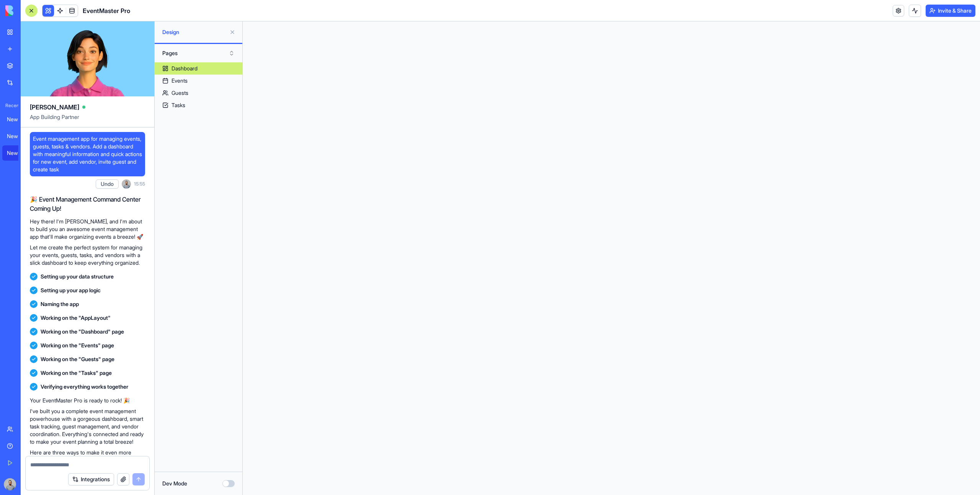 The width and height of the screenshot is (980, 495). I want to click on span: Setting up your data structure, so click(77, 277).